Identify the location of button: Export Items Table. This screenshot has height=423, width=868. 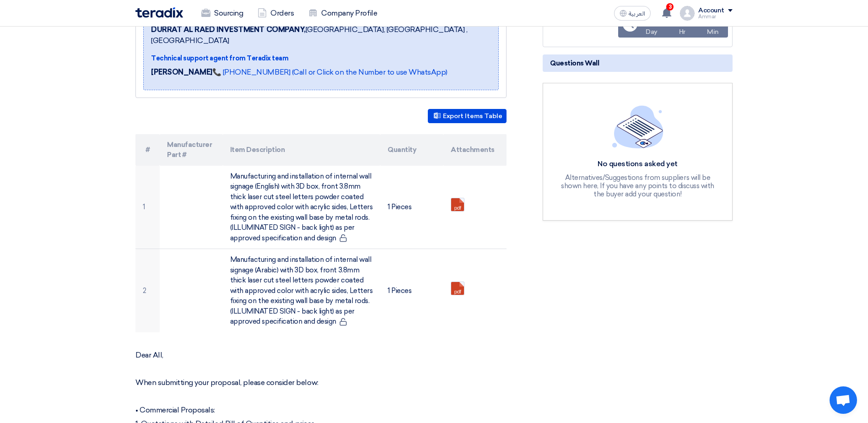
(467, 116).